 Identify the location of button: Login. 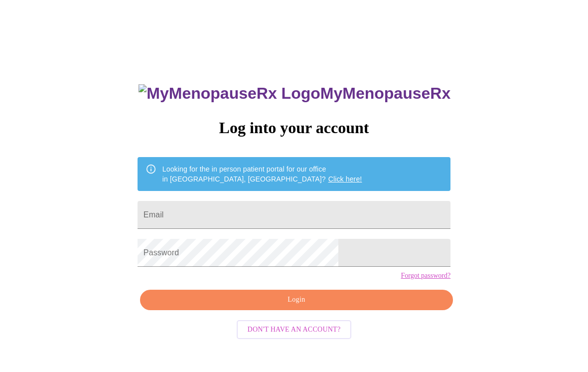
(297, 300).